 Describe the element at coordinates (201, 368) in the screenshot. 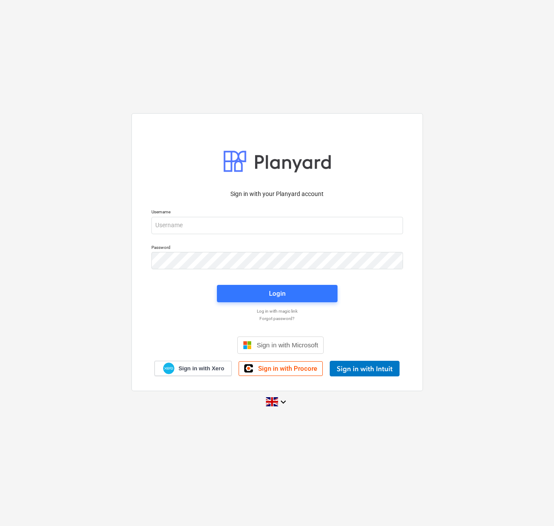

I see `span: Sign in with Xero` at that location.